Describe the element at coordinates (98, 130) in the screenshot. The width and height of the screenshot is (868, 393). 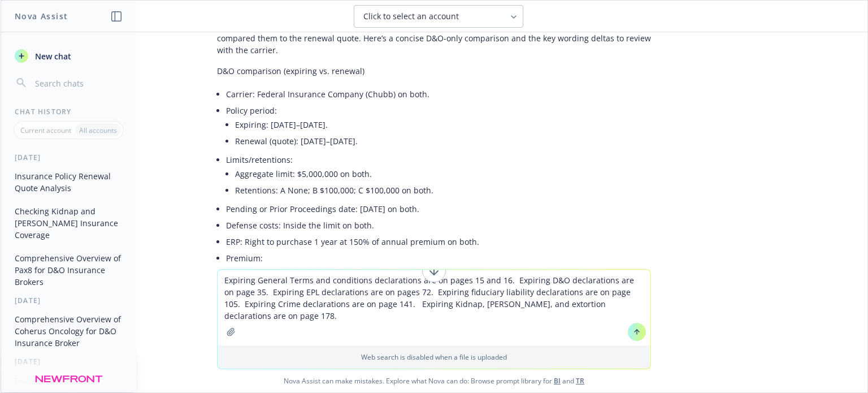
I see `p: All accounts` at that location.